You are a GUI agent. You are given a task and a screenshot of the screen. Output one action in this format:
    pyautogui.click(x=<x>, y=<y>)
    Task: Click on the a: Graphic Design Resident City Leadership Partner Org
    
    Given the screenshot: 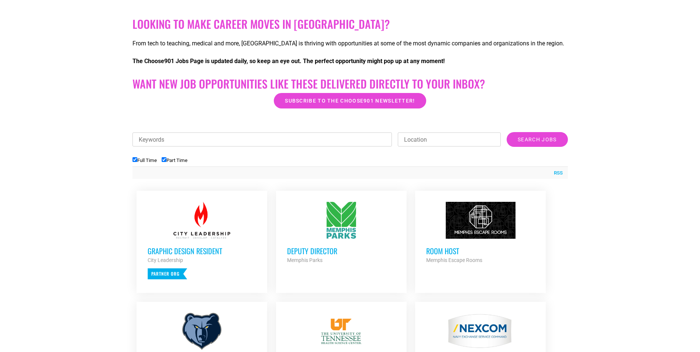 What is the action you would take?
    pyautogui.click(x=202, y=241)
    